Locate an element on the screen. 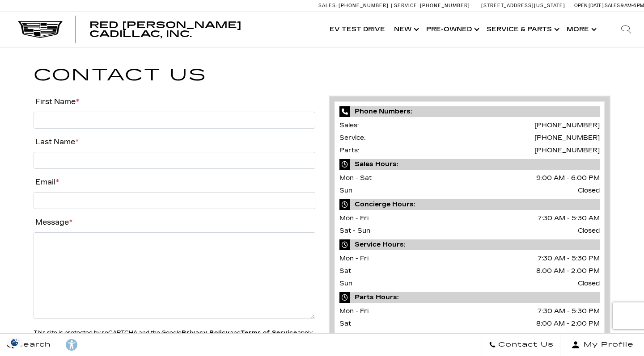  h1: Contact Us is located at coordinates (322, 75).